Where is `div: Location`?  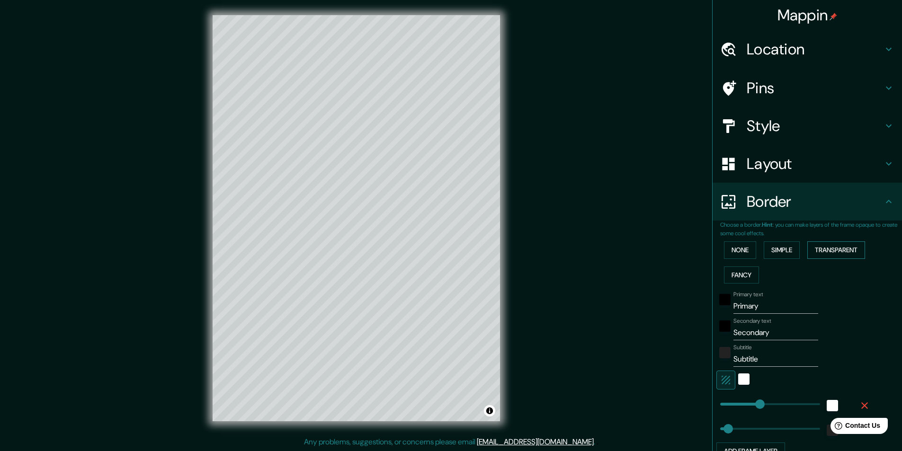
div: Location is located at coordinates (808, 49).